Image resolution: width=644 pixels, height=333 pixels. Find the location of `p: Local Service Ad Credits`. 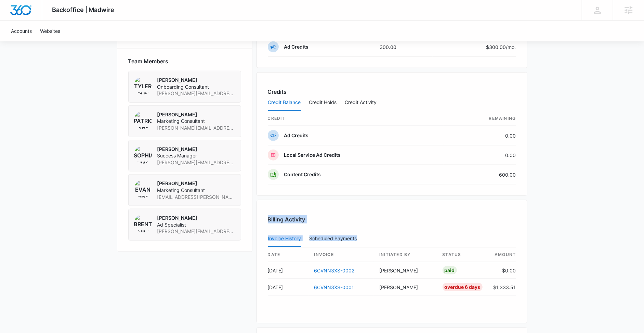

p: Local Service Ad Credits is located at coordinates (313, 155).